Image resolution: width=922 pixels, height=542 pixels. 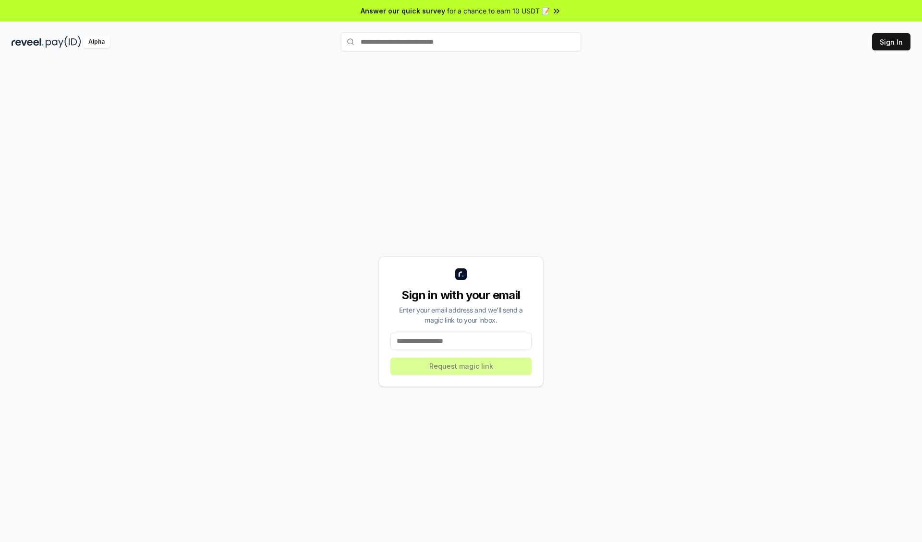 I want to click on div: Sign in with your email, so click(x=461, y=295).